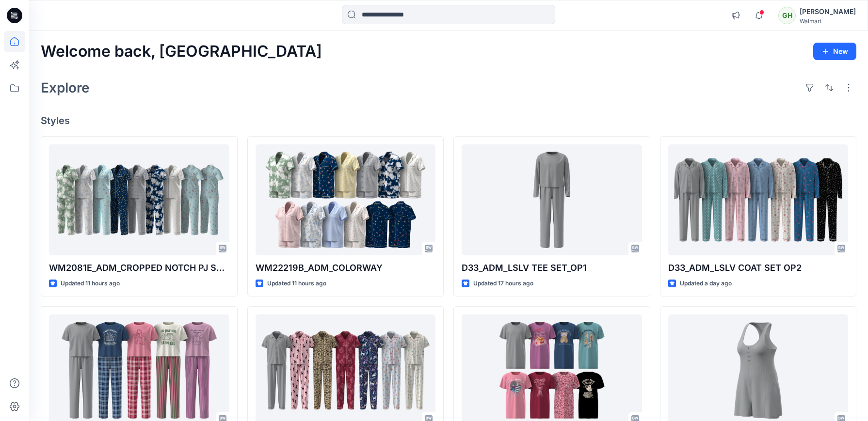 The width and height of the screenshot is (868, 421). What do you see at coordinates (552, 268) in the screenshot?
I see `p: D33_ADM_LSLV TEE SET_OP1` at bounding box center [552, 268].